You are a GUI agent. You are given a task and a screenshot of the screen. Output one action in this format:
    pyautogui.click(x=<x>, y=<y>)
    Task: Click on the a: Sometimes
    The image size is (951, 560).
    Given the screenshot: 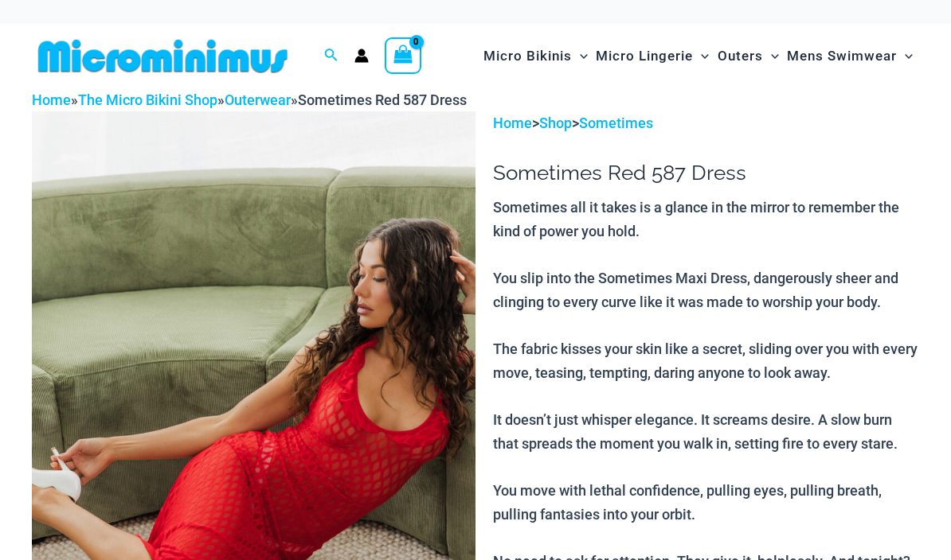 What is the action you would take?
    pyautogui.click(x=615, y=123)
    